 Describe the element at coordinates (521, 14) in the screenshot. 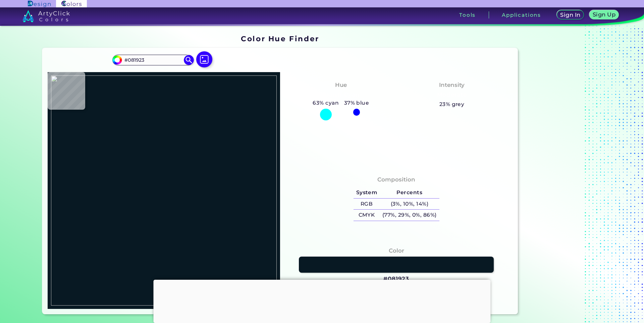

I see `h3: Applications` at that location.